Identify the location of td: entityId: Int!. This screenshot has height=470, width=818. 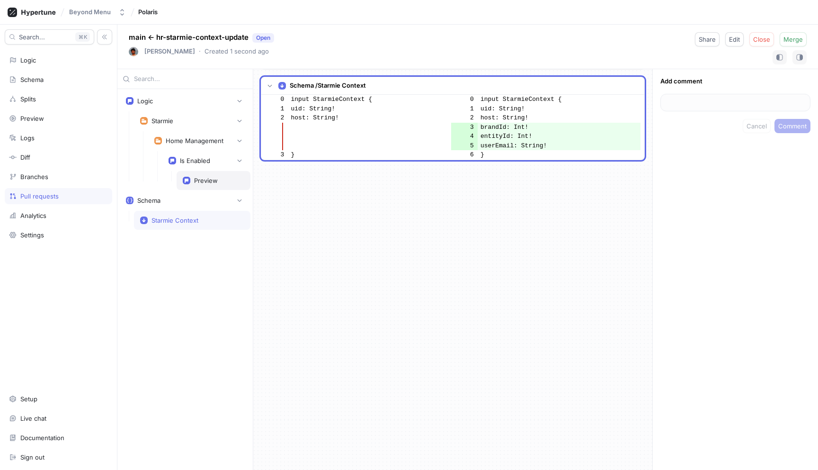
(559, 136).